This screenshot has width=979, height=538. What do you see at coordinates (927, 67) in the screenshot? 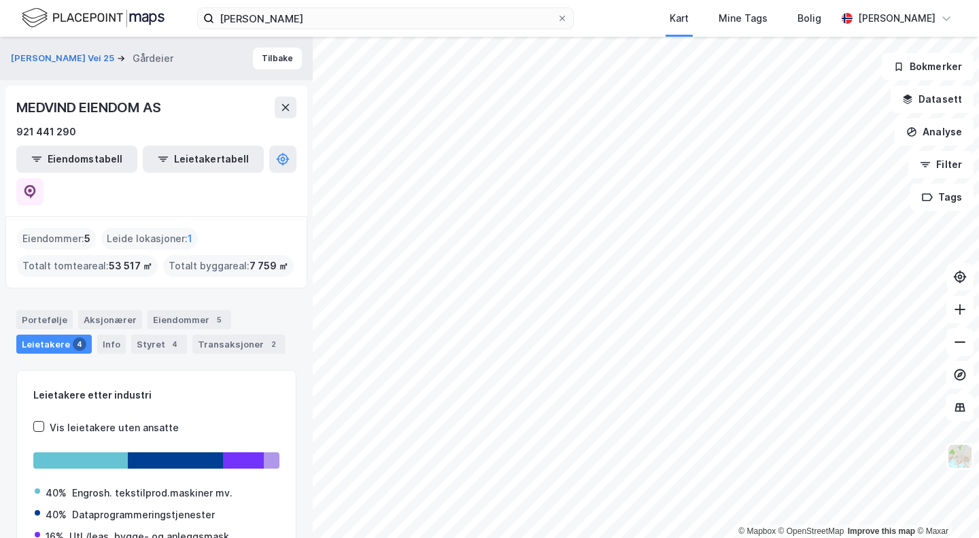
I see `button: Bokmerker` at bounding box center [927, 67].